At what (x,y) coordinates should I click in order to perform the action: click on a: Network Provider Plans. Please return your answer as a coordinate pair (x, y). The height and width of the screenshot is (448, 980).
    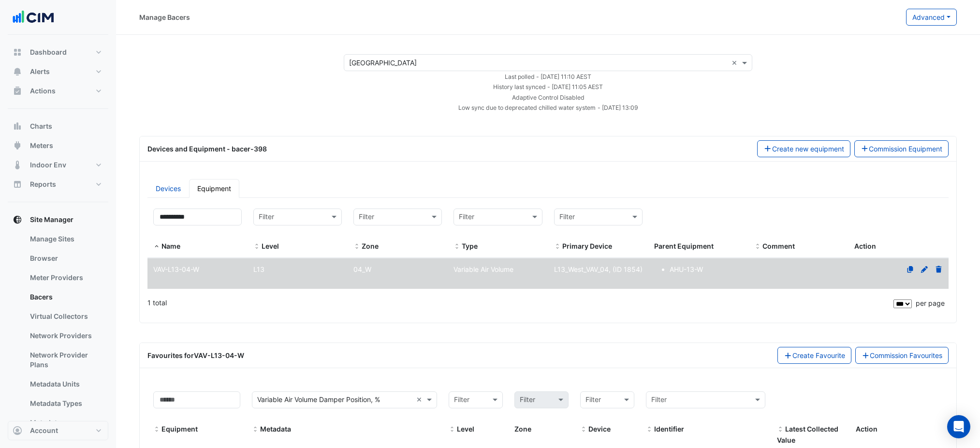
    Looking at the image, I should click on (65, 360).